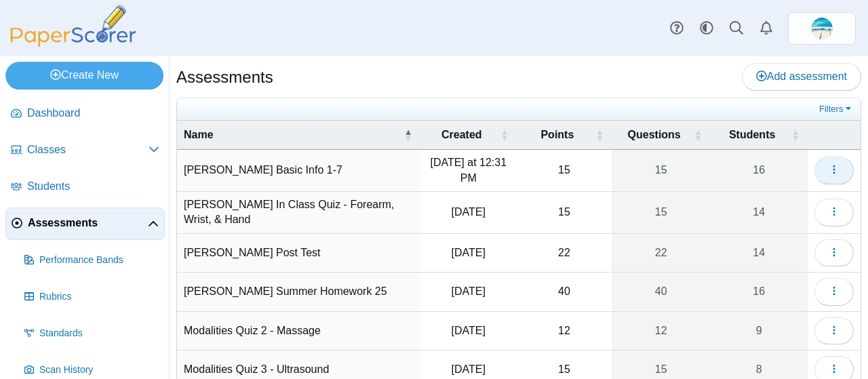 This screenshot has width=868, height=379. Describe the element at coordinates (92, 261) in the screenshot. I see `a: Performance Bands` at that location.